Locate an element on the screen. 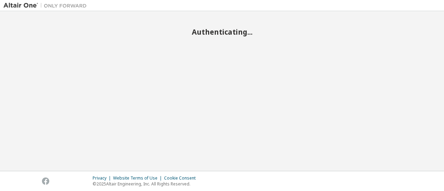  p: © 2025 Altair Engineering, Inc. All Rights Reserved. is located at coordinates (146, 184).